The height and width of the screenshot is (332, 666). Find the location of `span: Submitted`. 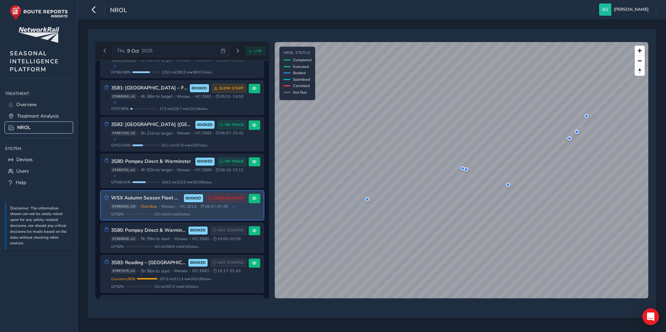

span: Submitted is located at coordinates (301, 79).